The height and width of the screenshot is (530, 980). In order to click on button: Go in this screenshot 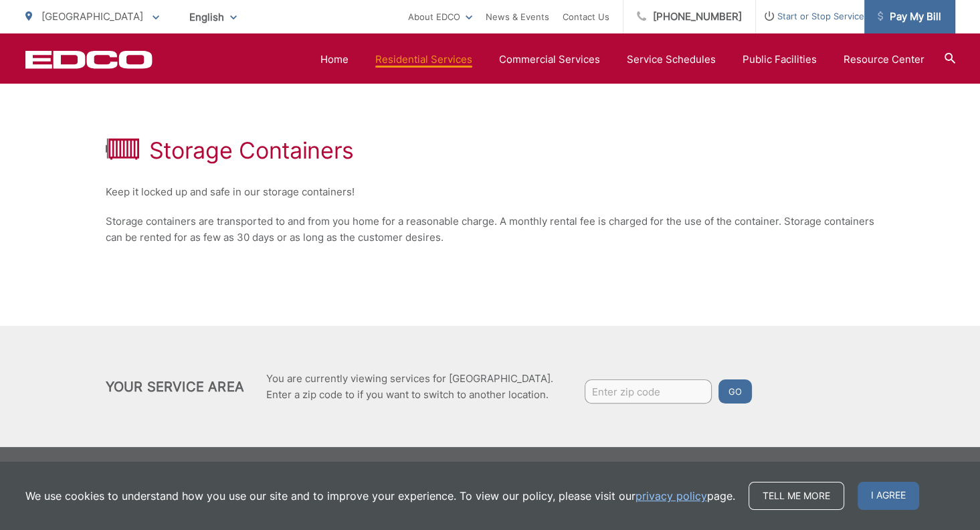, I will do `click(736, 392)`.